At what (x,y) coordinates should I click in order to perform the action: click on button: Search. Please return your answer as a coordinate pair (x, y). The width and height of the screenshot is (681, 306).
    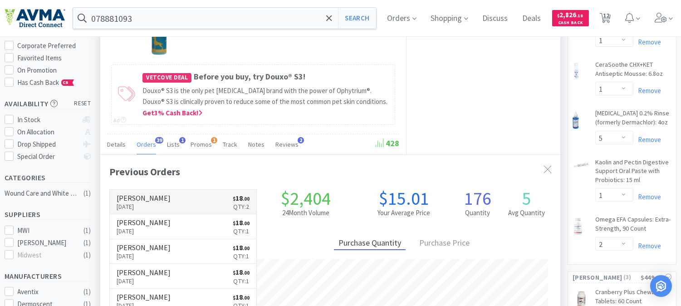
    Looking at the image, I should click on (357, 18).